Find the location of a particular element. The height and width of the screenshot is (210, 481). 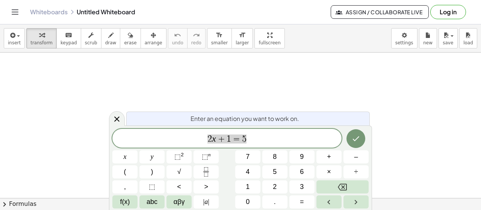

button: Placeholder is located at coordinates (152, 187).